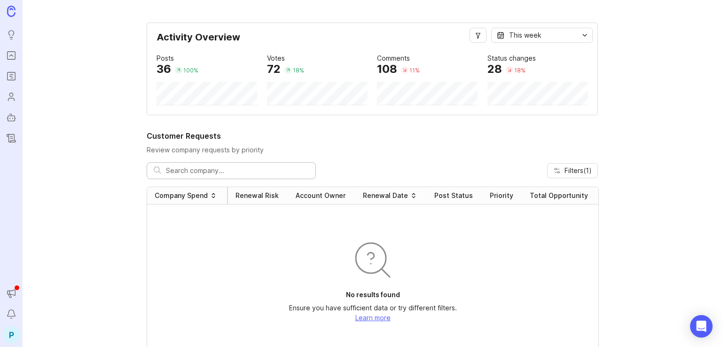 The height and width of the screenshot is (347, 722). I want to click on div: Post Status, so click(454, 196).